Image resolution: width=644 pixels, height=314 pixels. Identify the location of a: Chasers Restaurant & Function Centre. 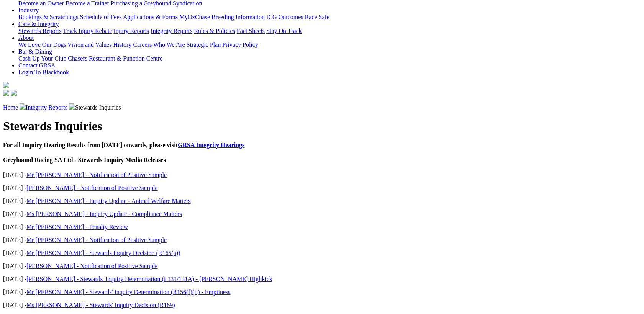
(115, 58).